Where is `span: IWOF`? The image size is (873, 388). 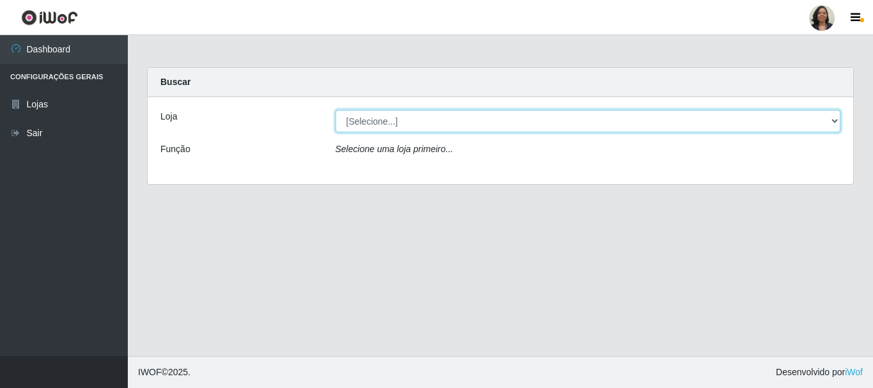
span: IWOF is located at coordinates (150, 372).